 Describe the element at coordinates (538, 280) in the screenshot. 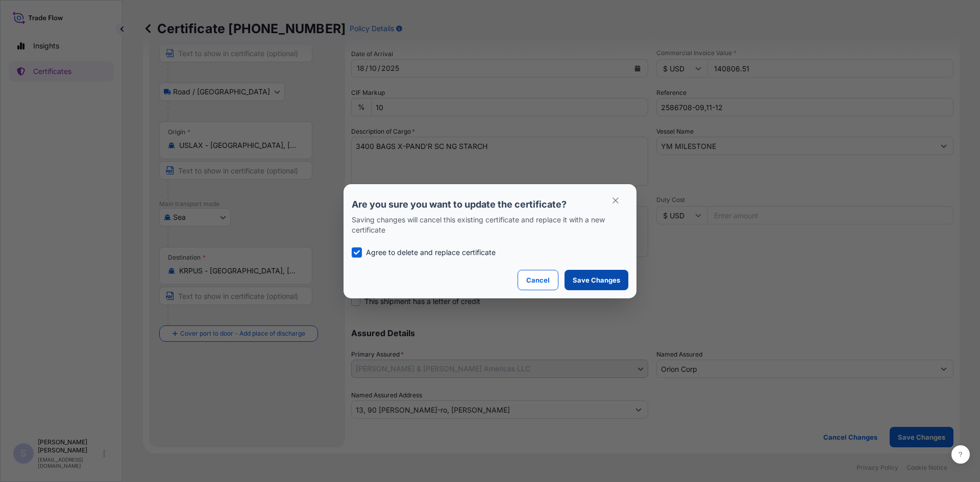

I see `p: Cancel` at that location.